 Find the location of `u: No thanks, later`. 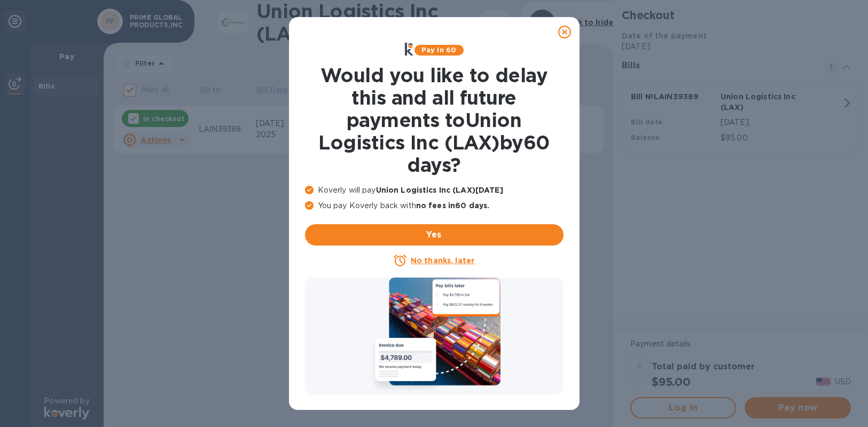

u: No thanks, later is located at coordinates (442, 260).